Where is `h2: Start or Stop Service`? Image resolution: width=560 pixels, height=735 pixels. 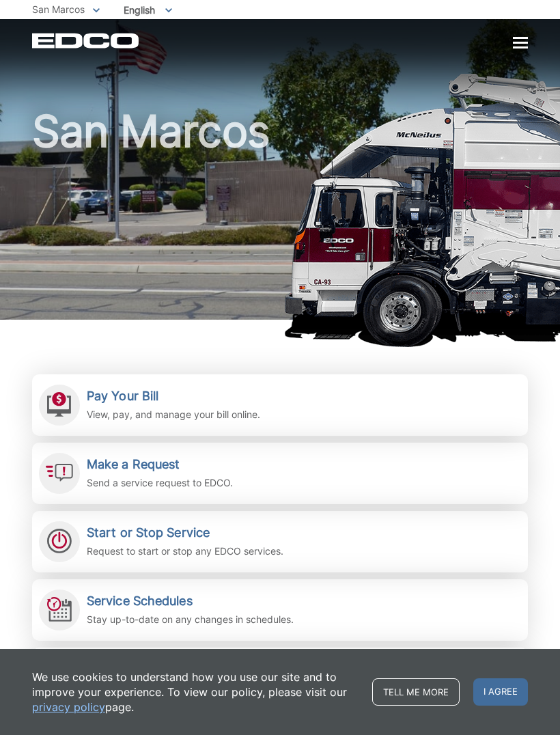 h2: Start or Stop Service is located at coordinates (185, 533).